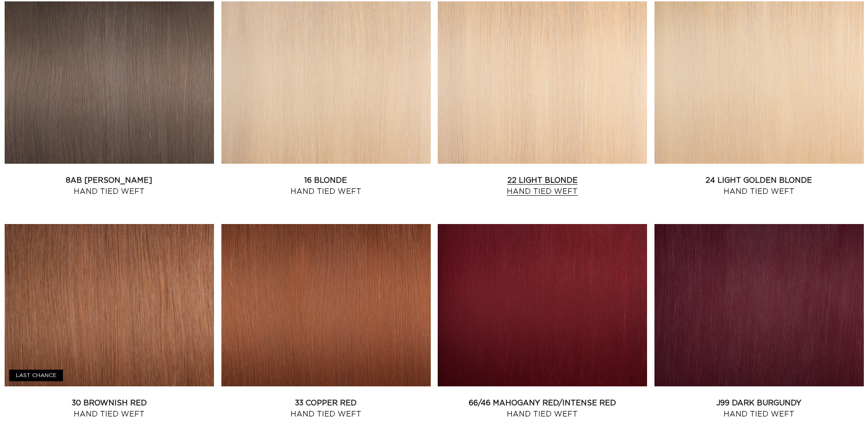  I want to click on a: 24 Light Golden Blonde Hand Tied Weft, so click(759, 186).